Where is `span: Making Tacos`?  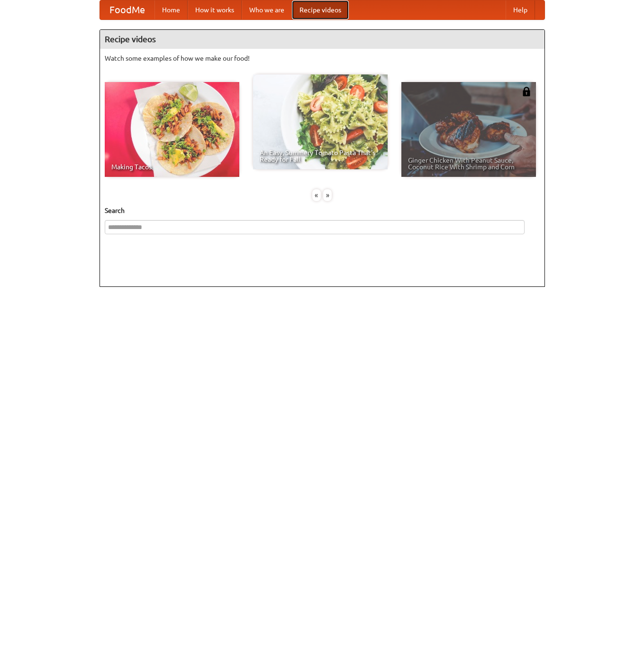
span: Making Tacos is located at coordinates (172, 167).